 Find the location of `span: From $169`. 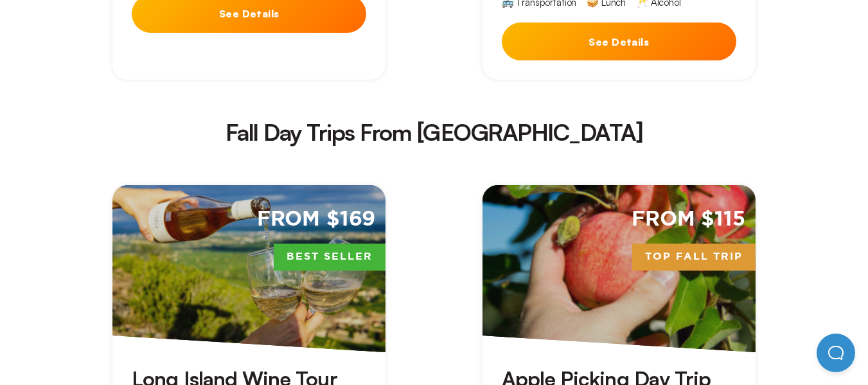

span: From $169 is located at coordinates (316, 219).